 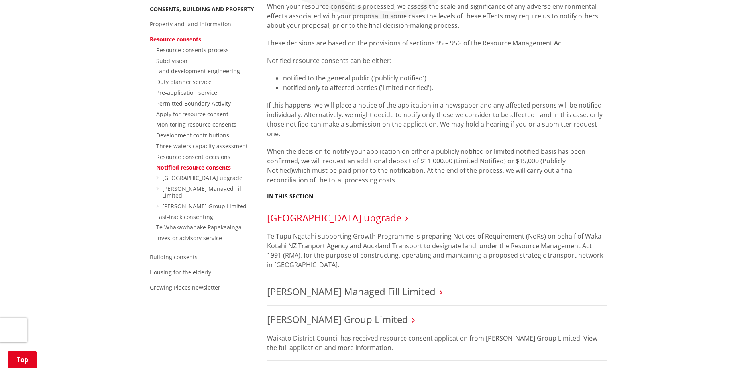 What do you see at coordinates (202, 9) in the screenshot?
I see `a: Consents, building and property` at bounding box center [202, 9].